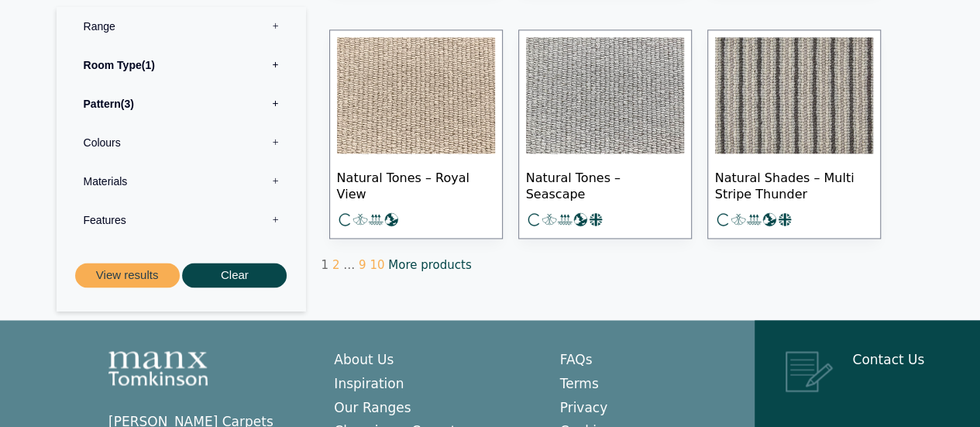  I want to click on a: Our Ranges, so click(372, 406).